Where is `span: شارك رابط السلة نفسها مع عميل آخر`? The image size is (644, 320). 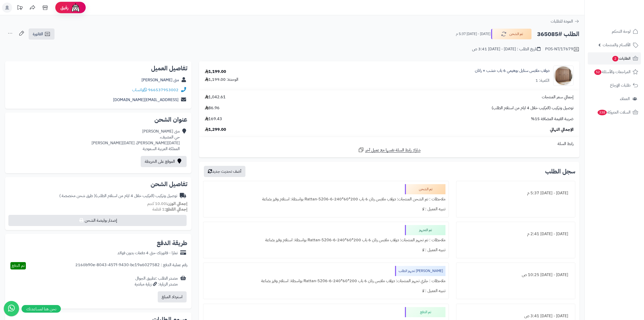 span: شارك رابط السلة نفسها مع عميل آخر is located at coordinates (393, 150).